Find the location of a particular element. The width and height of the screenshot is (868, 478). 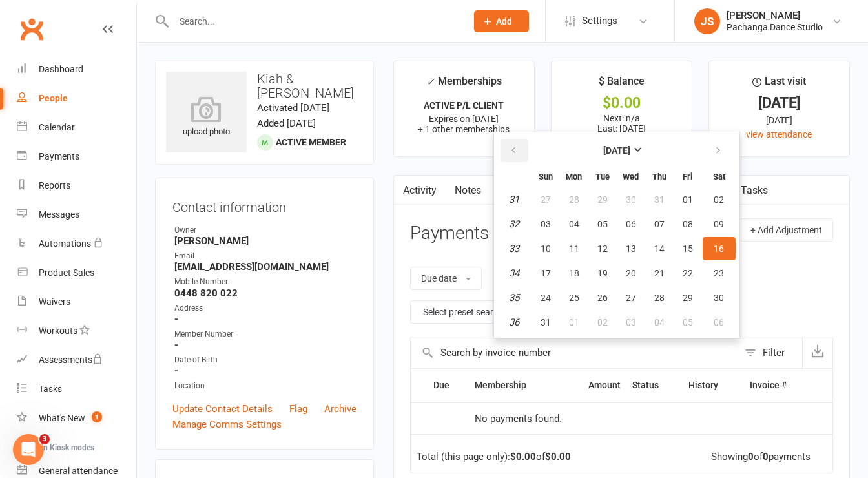

button: 17 is located at coordinates (546, 273).